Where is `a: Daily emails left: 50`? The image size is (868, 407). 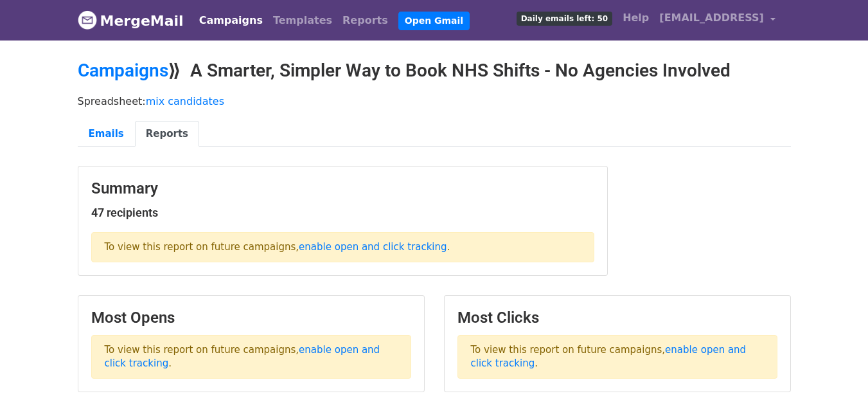 a: Daily emails left: 50 is located at coordinates (564, 18).